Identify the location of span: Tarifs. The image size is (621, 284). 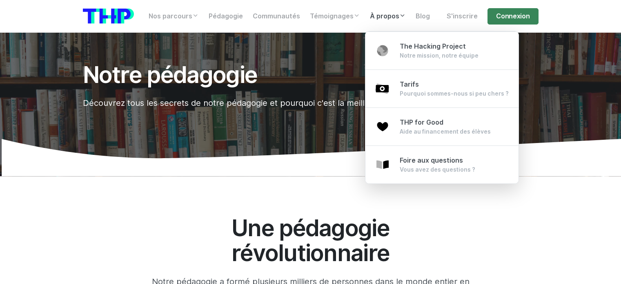
(409, 84).